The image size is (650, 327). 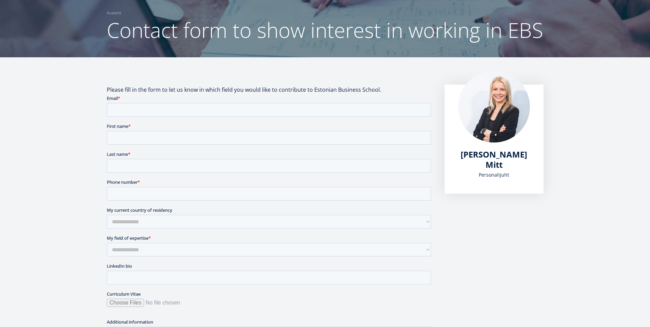 What do you see at coordinates (325, 30) in the screenshot?
I see `span: Contact form to show interest in working in EBS` at bounding box center [325, 30].